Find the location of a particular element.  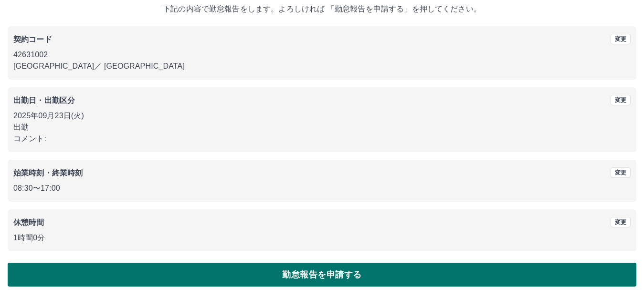

p: 下記の内容で勤怠報告をします。よろしければ 「勤怠報告を申請する」を押してください。 is located at coordinates (322, 9).